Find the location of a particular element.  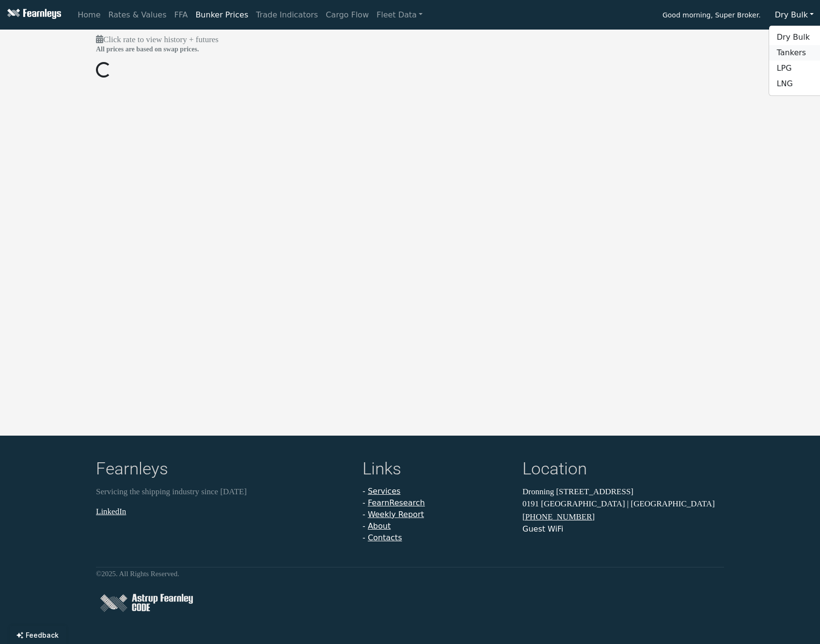

a: FearnResearch is located at coordinates (397, 502).